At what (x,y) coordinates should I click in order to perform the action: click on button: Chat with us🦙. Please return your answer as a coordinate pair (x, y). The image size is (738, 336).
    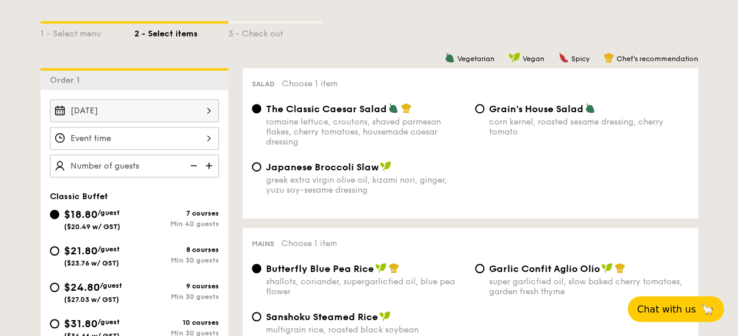
    Looking at the image, I should click on (675, 309).